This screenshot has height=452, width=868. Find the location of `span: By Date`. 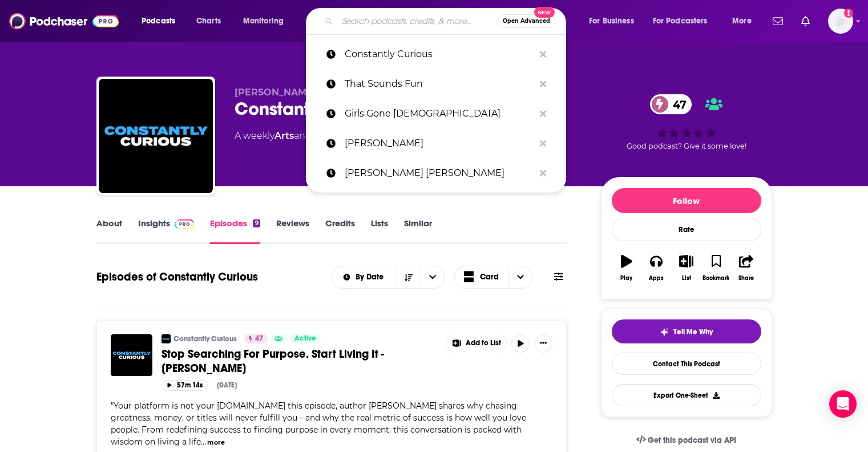

span: By Date is located at coordinates (371, 277).